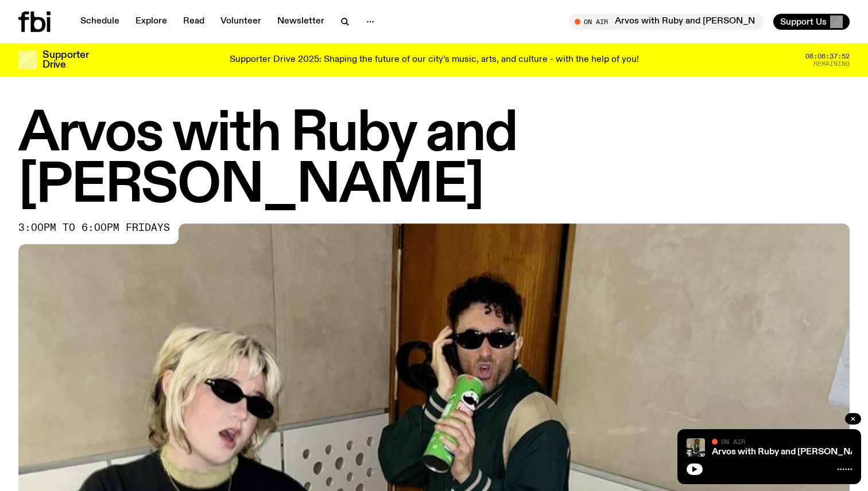 This screenshot has width=868, height=491. I want to click on button: Support Us, so click(811, 22).